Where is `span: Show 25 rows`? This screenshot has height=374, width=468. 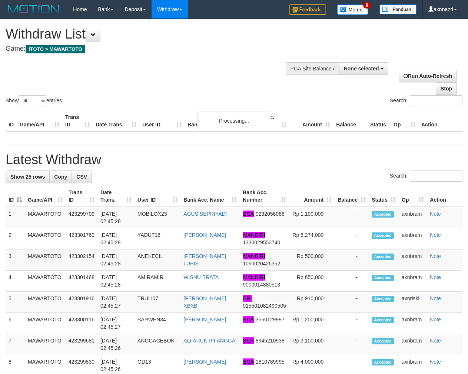 span: Show 25 rows is located at coordinates (27, 177).